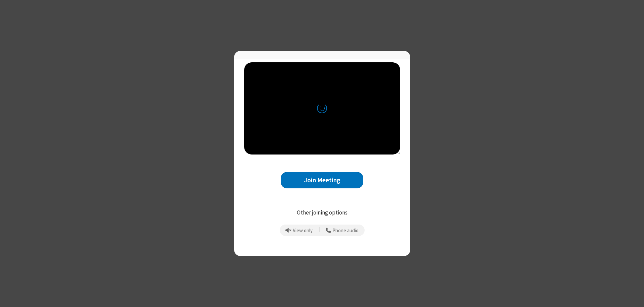 This screenshot has height=307, width=644. I want to click on button: Prevent echo when there is already an active mic and speaker in the room., so click(299, 230).